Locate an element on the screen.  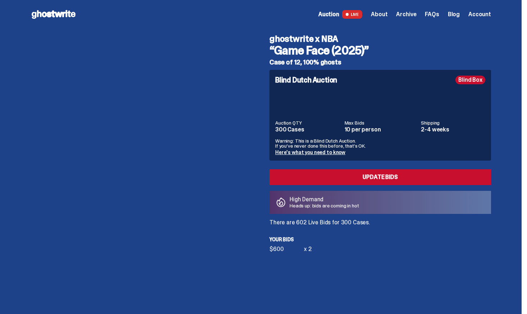
a: Update Bids is located at coordinates (380, 177).